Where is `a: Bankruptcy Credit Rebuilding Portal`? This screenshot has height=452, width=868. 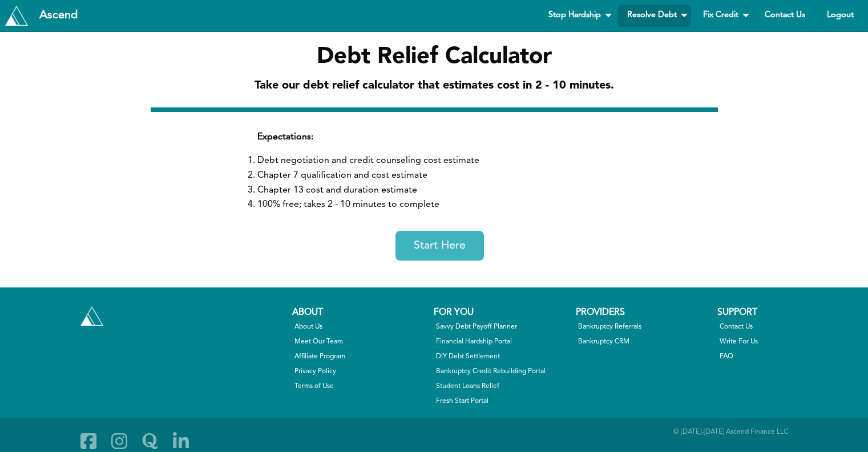 a: Bankruptcy Credit Rebuilding Portal is located at coordinates (502, 372).